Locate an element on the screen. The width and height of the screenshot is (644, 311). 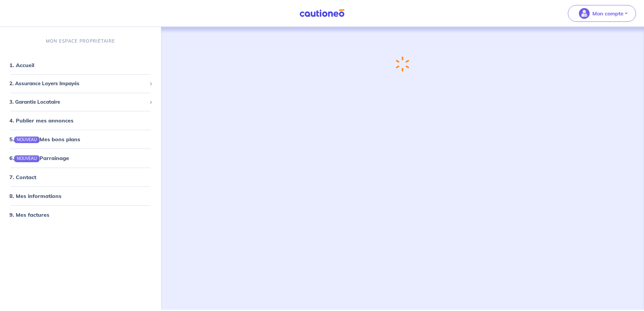
a: 4. Publier mes annonces is located at coordinates (41, 120).